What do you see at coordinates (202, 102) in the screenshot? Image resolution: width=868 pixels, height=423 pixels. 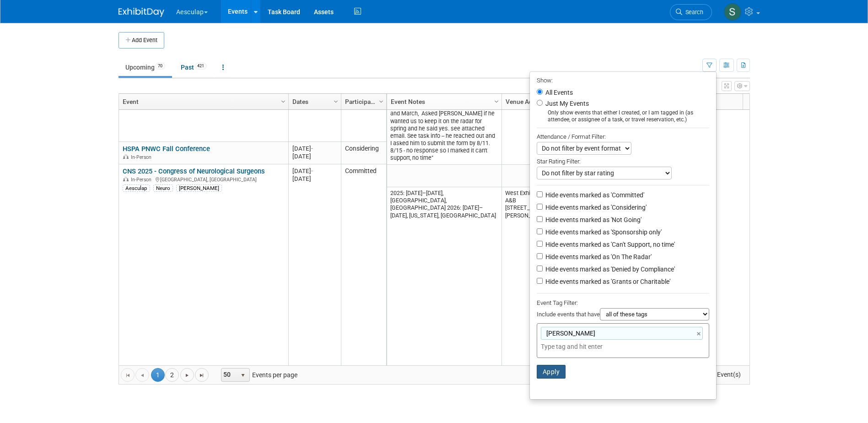 I see `a: Event` at bounding box center [202, 102].